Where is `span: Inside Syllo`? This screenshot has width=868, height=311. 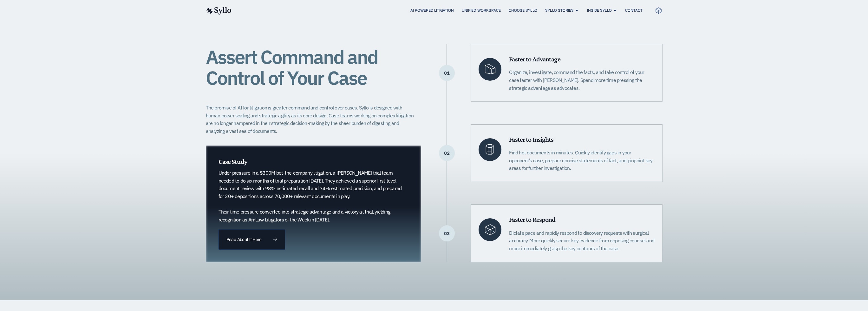 span: Inside Syllo is located at coordinates (599, 10).